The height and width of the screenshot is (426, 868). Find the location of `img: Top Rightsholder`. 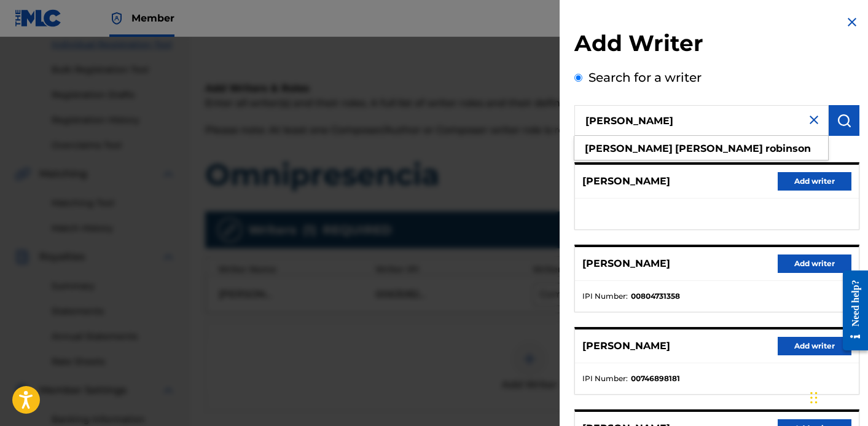

img: Top Rightsholder is located at coordinates (117, 19).